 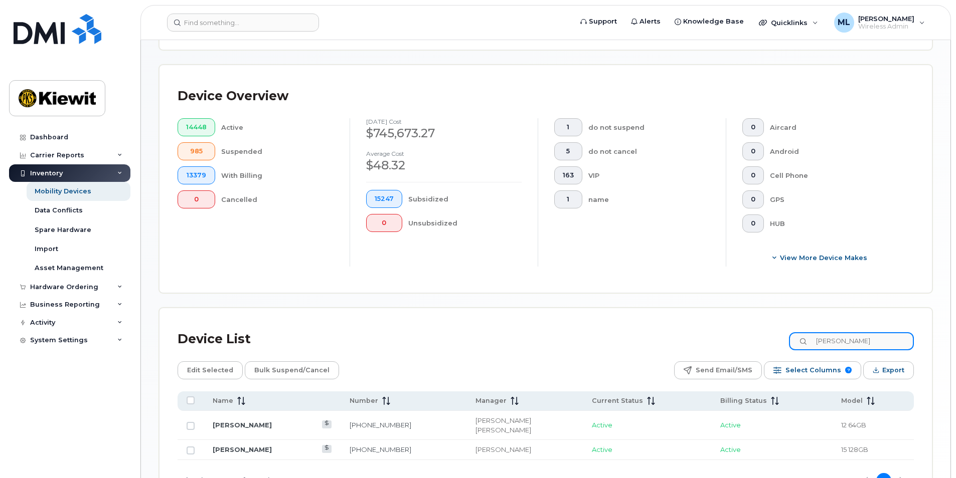 I want to click on span: 5, so click(x=568, y=151).